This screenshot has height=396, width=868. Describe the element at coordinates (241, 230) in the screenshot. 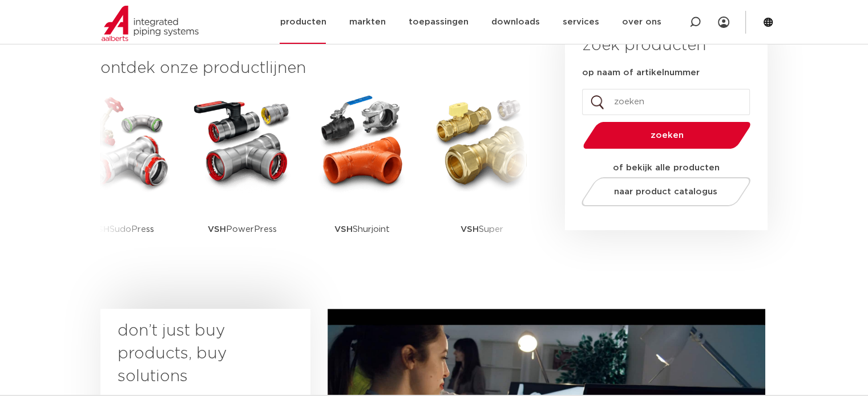

I see `p: PowerPress` at that location.